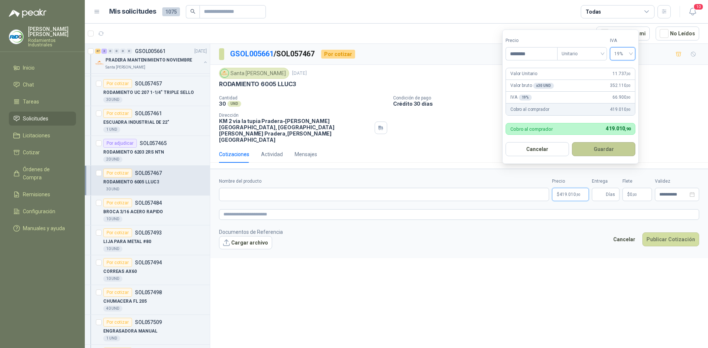 This screenshot has height=348, width=708. What do you see at coordinates (605, 181) in the screenshot?
I see `label: Entrega` at bounding box center [605, 181].